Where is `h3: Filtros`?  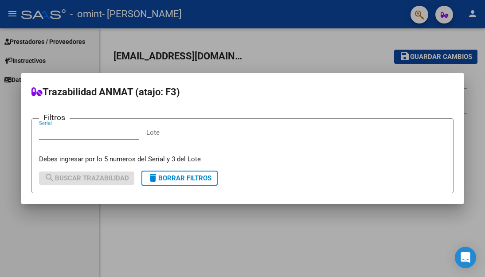 h3: Filtros is located at coordinates (54, 117).